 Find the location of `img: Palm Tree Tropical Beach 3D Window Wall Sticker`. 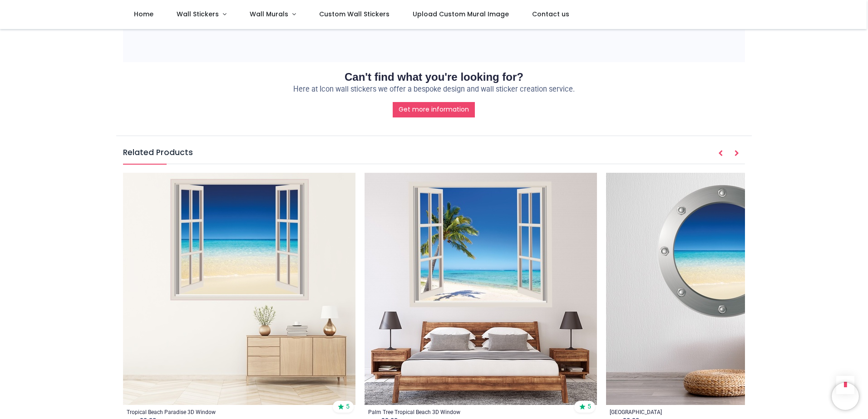

img: Palm Tree Tropical Beach 3D Window Wall Sticker is located at coordinates (481, 289).